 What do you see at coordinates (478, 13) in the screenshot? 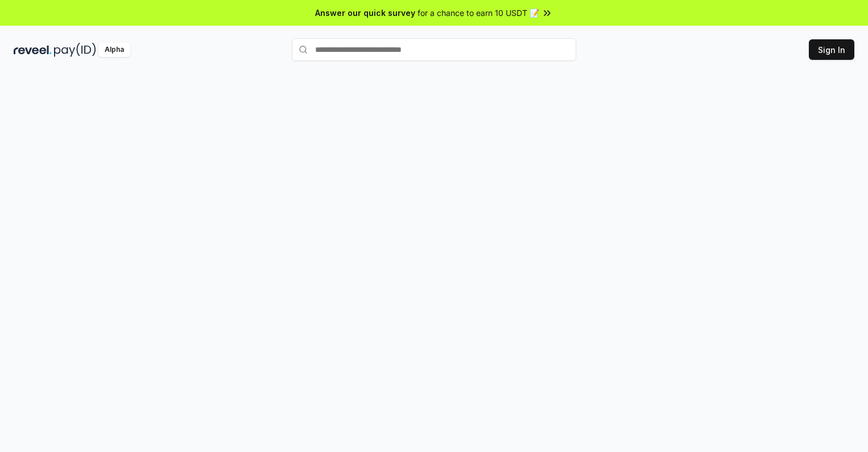
I see `span: for a chance to earn 10 USDT 📝` at bounding box center [478, 13].